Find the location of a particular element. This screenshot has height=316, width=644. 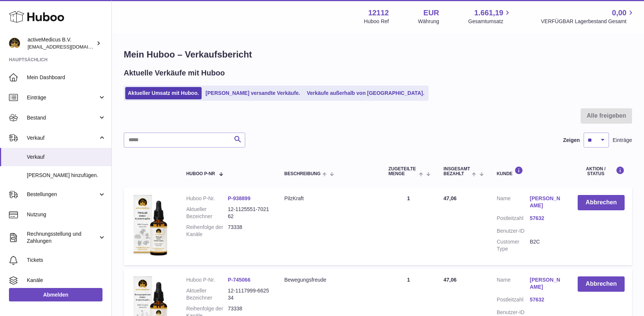

a: Aktueller Umsatz mit Huboo. is located at coordinates (163, 93).